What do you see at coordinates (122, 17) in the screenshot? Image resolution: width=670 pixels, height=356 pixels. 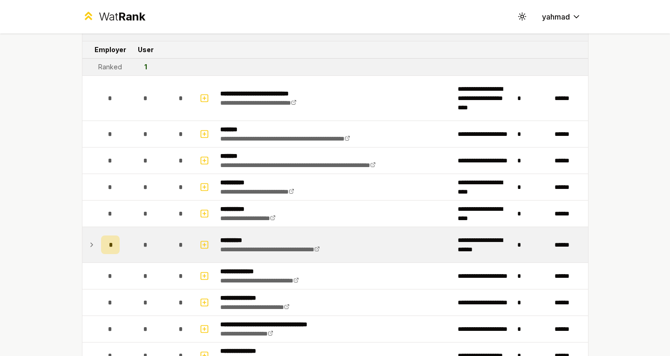 I see `div: Wat` at bounding box center [122, 17].